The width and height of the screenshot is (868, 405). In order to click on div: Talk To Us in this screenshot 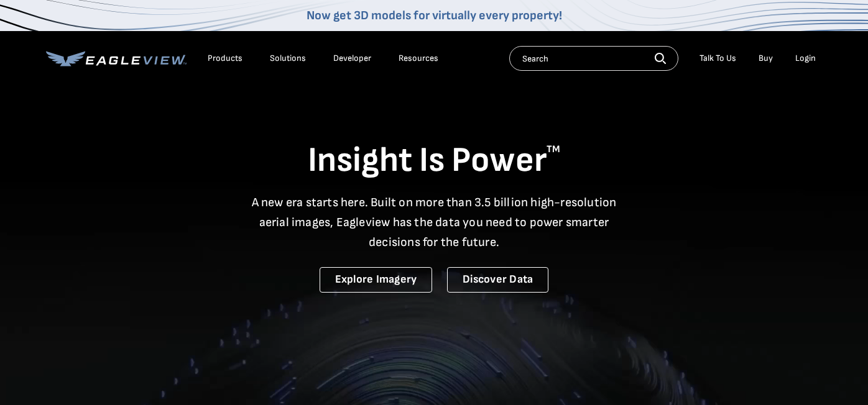, I will do `click(717, 58)`.